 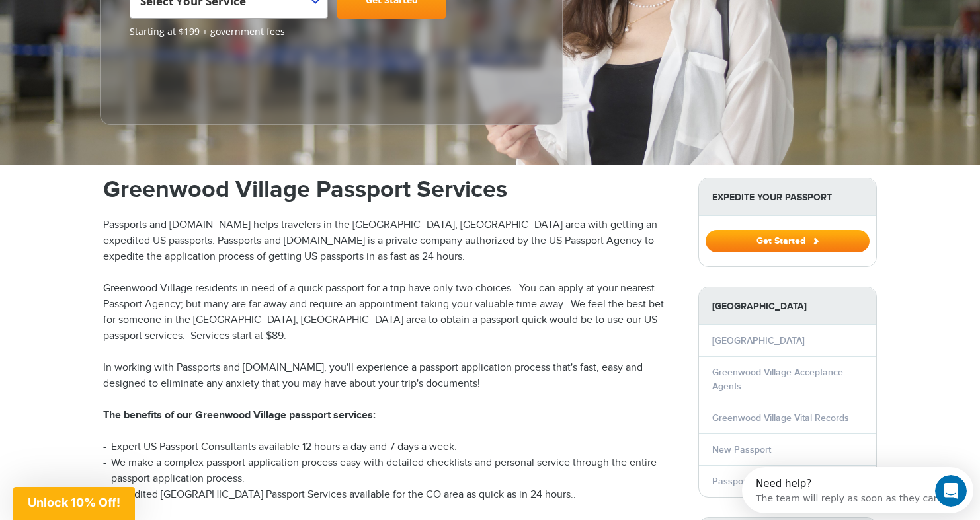 What do you see at coordinates (750, 481) in the screenshot?
I see `a: Passport Renewal` at bounding box center [750, 481].